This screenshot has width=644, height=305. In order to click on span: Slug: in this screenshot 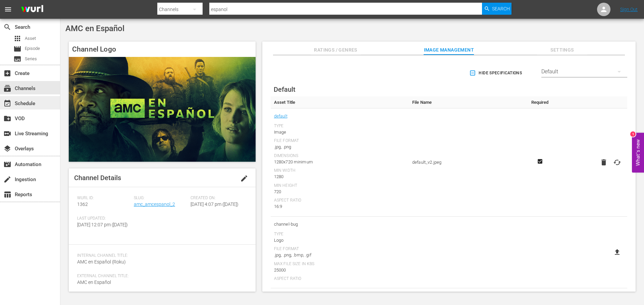, I will do `click(160, 198)`.